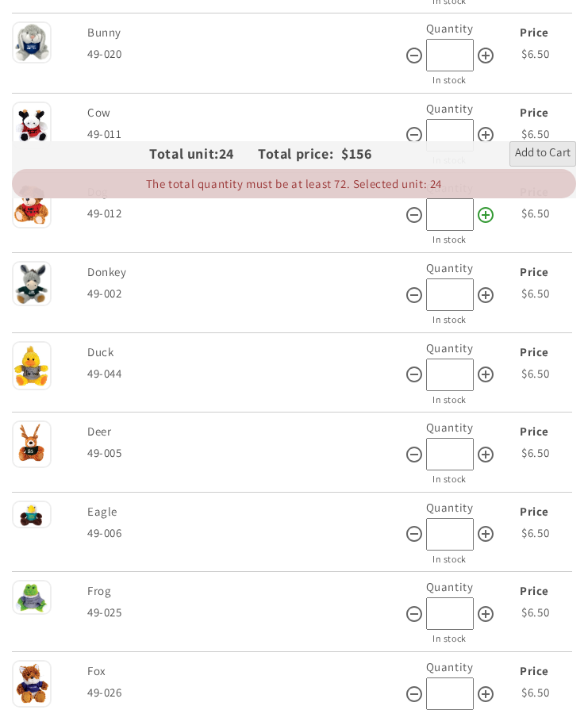 The image size is (588, 710). Describe the element at coordinates (243, 671) in the screenshot. I see `div: Fox` at that location.